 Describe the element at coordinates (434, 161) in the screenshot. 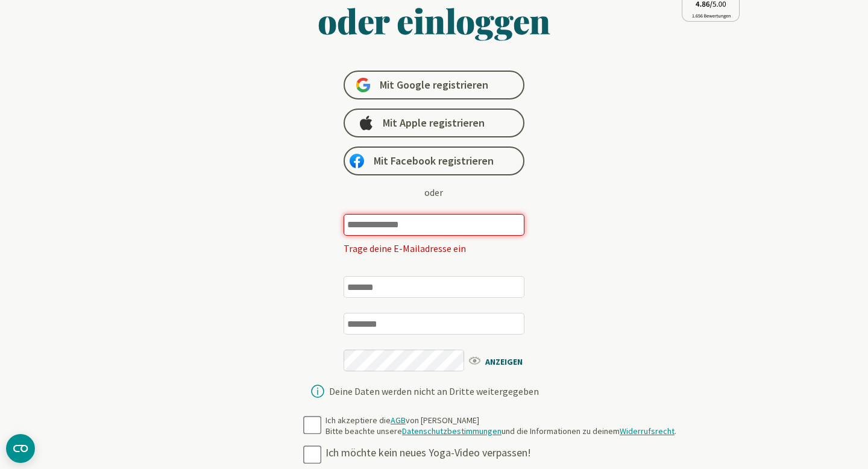

I see `a: Mit Facebook registrieren` at that location.